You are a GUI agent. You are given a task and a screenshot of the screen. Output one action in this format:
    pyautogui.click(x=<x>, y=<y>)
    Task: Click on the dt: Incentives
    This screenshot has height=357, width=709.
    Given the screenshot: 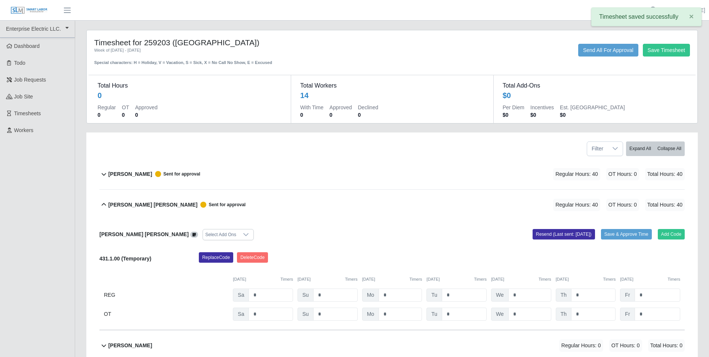 What is the action you would take?
    pyautogui.click(x=542, y=107)
    